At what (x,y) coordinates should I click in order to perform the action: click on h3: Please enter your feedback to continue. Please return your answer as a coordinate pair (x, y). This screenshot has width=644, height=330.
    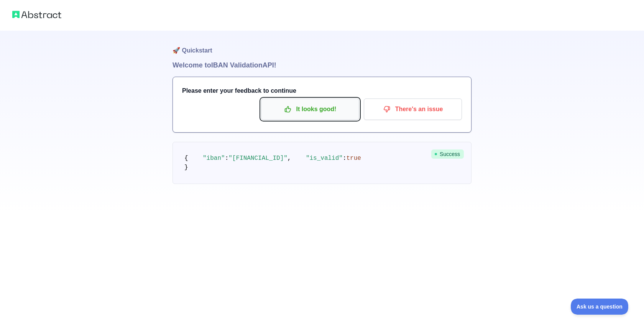
    Looking at the image, I should click on (322, 91).